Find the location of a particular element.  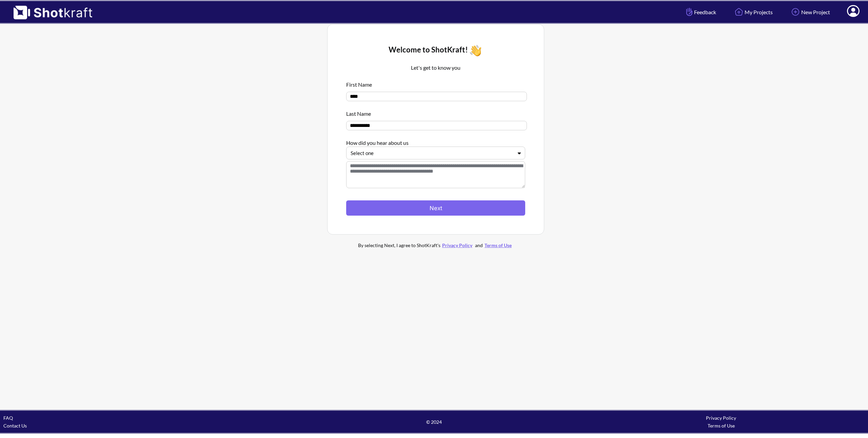

img: Wave Icon is located at coordinates (475, 50).